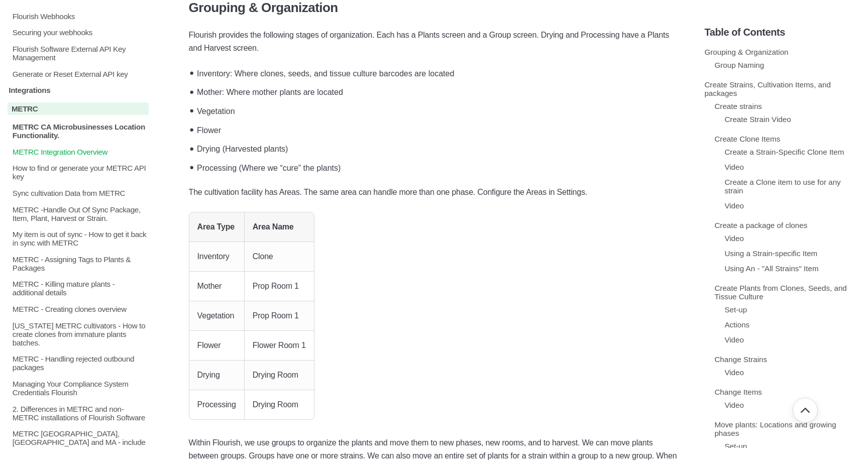  What do you see at coordinates (746, 52) in the screenshot?
I see `a: Grouping & Organization` at bounding box center [746, 52].